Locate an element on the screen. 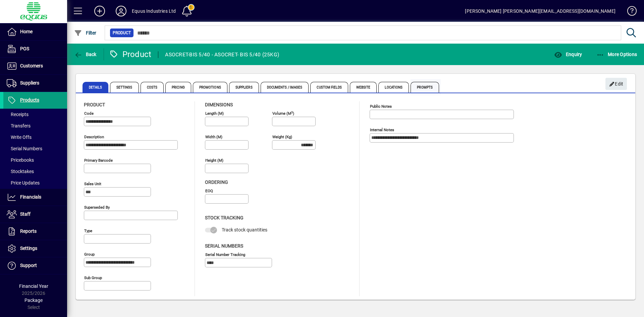  mat-label: Height (m) is located at coordinates (215, 160).